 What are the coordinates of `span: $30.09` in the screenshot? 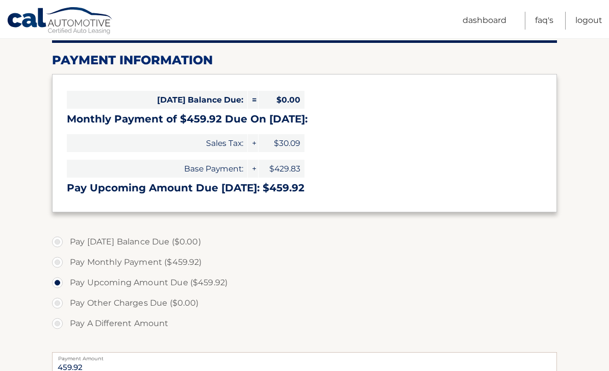 It's located at (282, 143).